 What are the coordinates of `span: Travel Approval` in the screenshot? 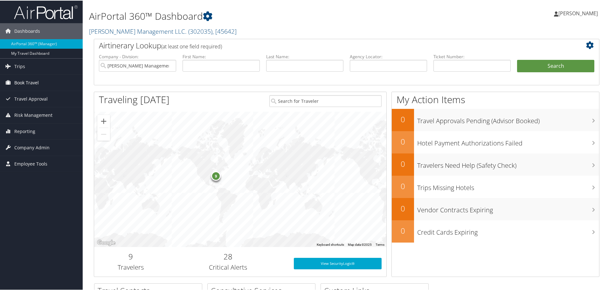 It's located at (31, 98).